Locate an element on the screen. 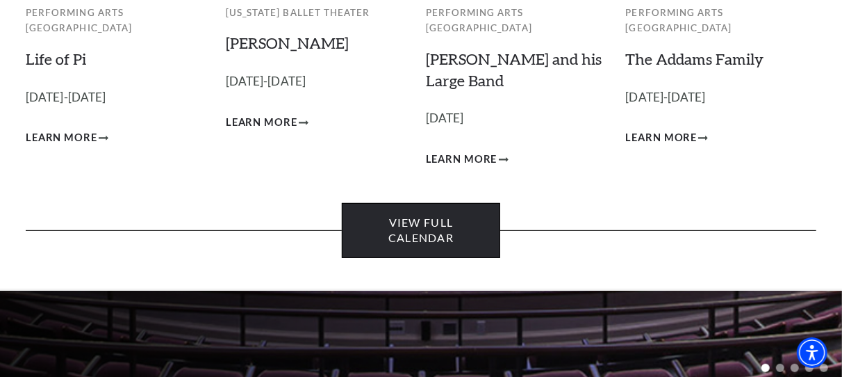  a: Learn More Life of Pi is located at coordinates (67, 138).